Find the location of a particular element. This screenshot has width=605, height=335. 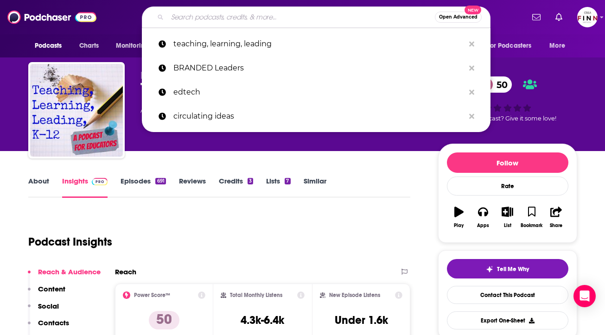

div: Open Intercom Messenger is located at coordinates (584, 296).